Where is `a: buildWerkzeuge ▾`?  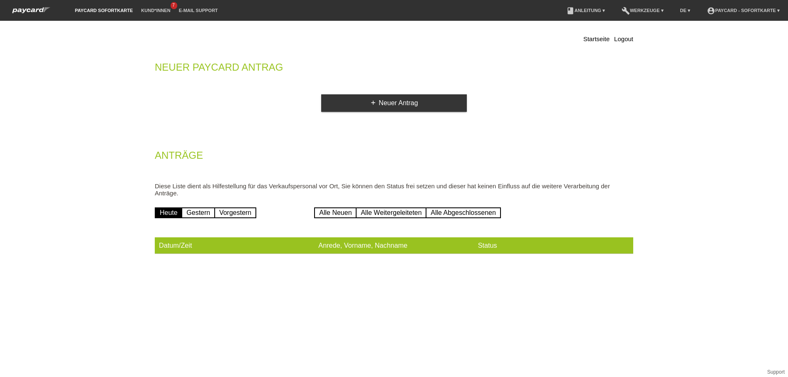 a: buildWerkzeuge ▾ is located at coordinates (642, 10).